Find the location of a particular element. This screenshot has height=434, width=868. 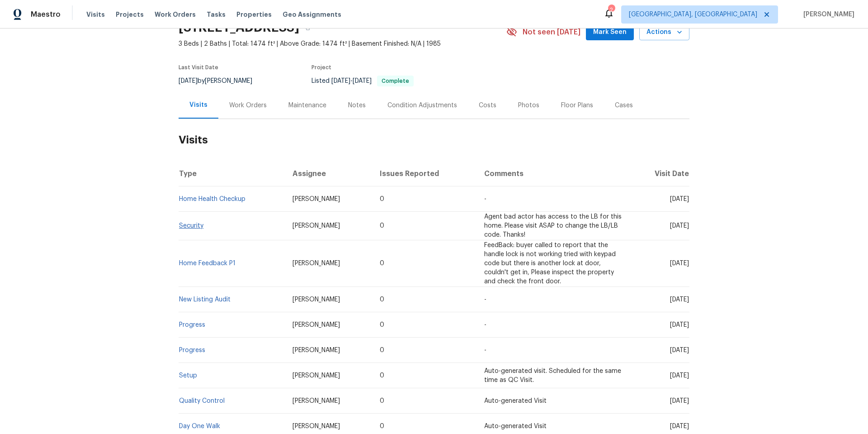

span: Geo Assignments is located at coordinates (312, 14).